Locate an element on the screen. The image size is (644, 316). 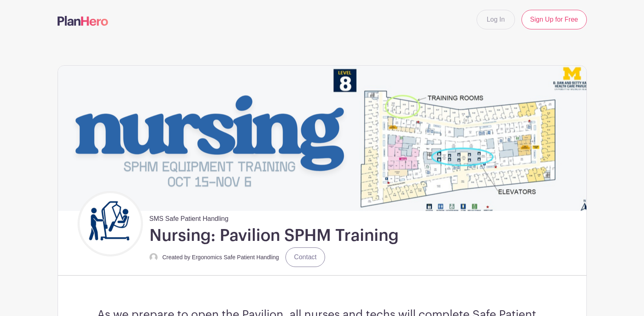
a: Sign Up for Free is located at coordinates (554, 19).